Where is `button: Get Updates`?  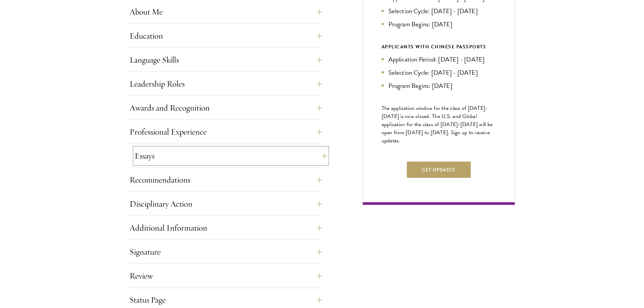
button: Get Updates is located at coordinates (439, 170).